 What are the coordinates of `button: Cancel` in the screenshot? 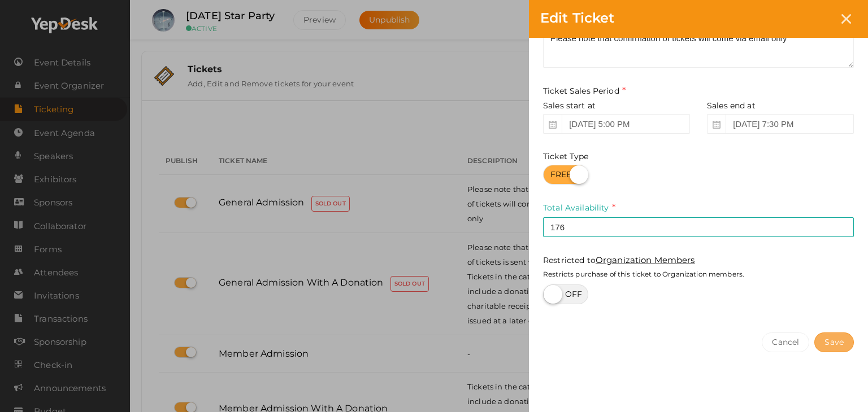 It's located at (785, 342).